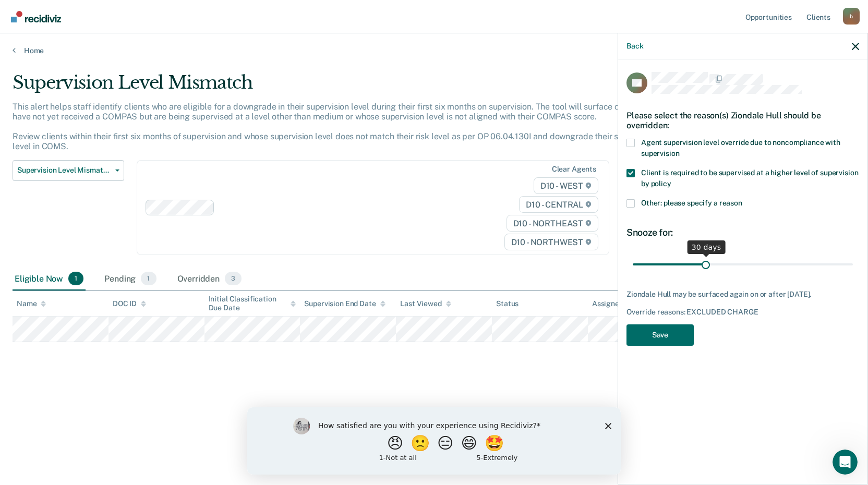 This screenshot has height=485, width=868. What do you see at coordinates (559, 205) in the screenshot?
I see `span: D10 - CENTRAL` at bounding box center [559, 205].